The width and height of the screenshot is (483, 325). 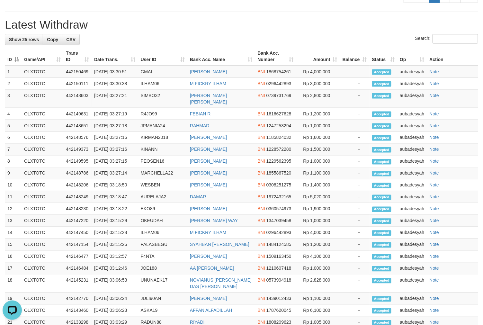 What do you see at coordinates (71, 40) in the screenshot?
I see `a: CSV` at bounding box center [71, 40].